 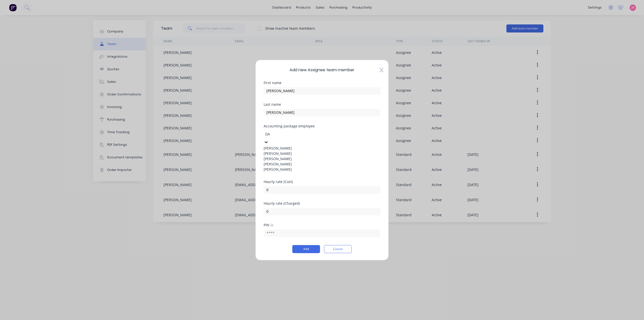 What do you see at coordinates (322, 104) in the screenshot?
I see `div: Last name` at bounding box center [322, 104].